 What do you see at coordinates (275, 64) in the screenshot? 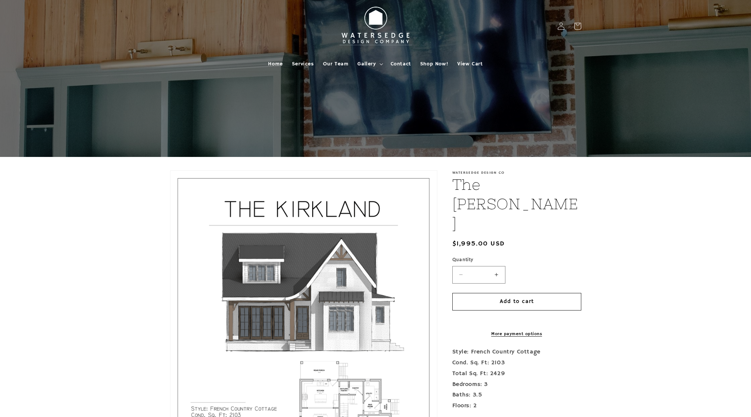
I see `span: Home` at bounding box center [275, 64].